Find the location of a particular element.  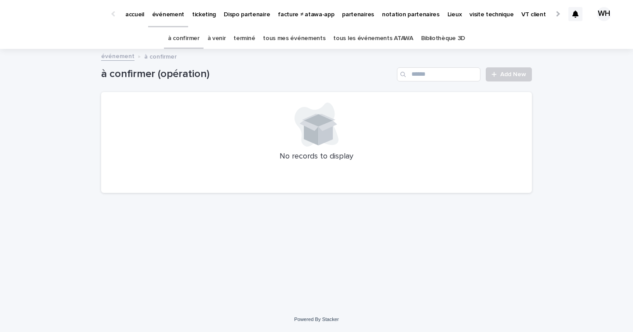

p: No records to display is located at coordinates (317, 157).